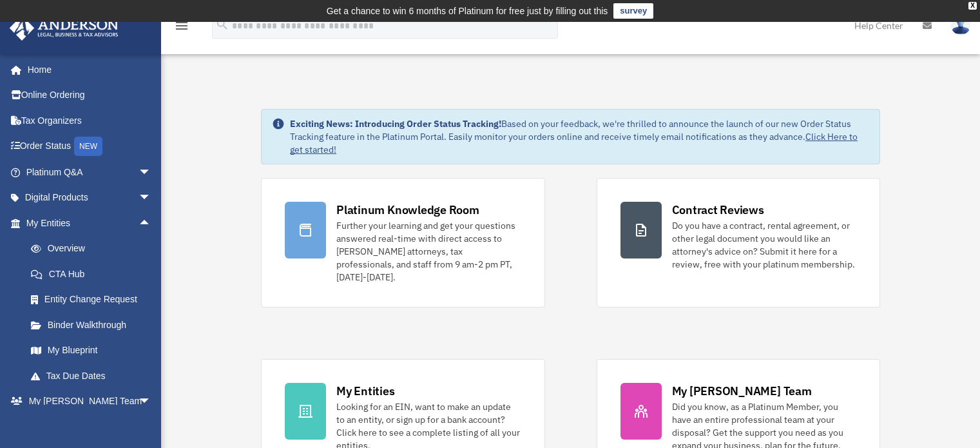 The height and width of the screenshot is (448, 980). What do you see at coordinates (94, 300) in the screenshot?
I see `a: Entity Change Request` at bounding box center [94, 300].